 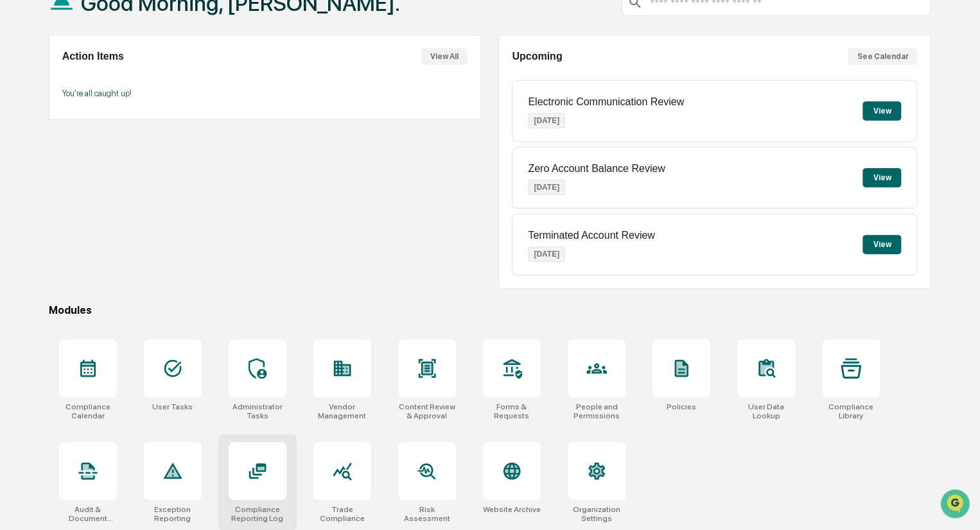 What do you see at coordinates (851, 411) in the screenshot?
I see `div: Compliance Library` at bounding box center [851, 411].